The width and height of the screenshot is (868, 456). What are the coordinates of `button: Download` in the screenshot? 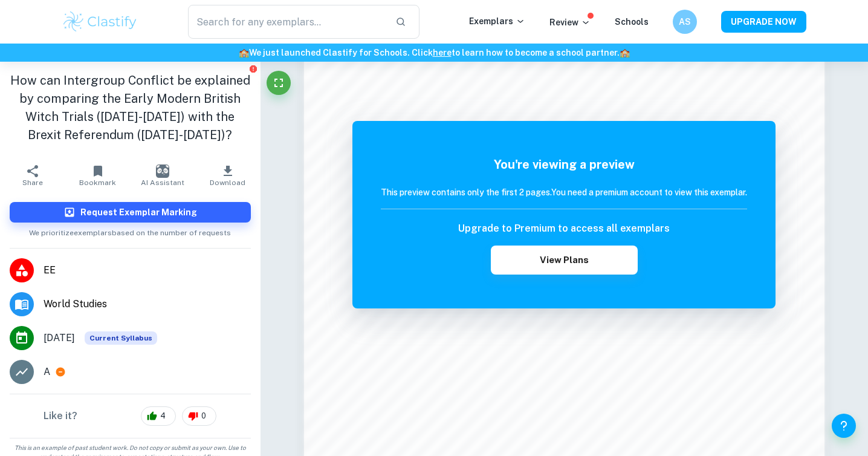 It's located at (228, 176).